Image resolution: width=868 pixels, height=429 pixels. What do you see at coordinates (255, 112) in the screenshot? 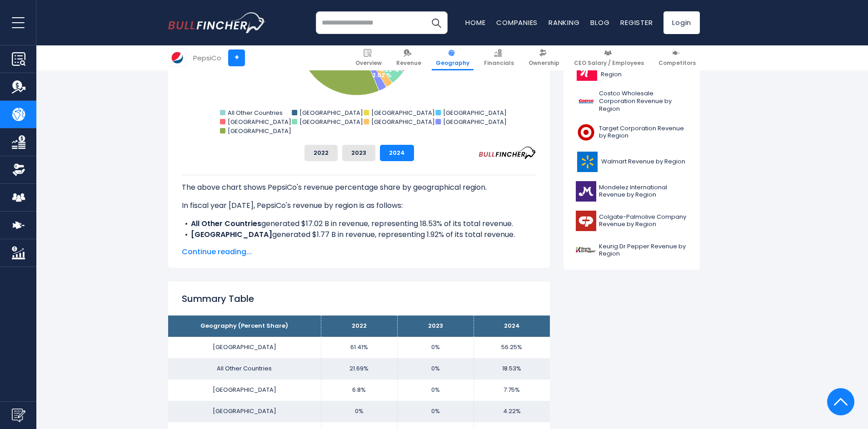
I see `text: All Other Countries` at bounding box center [255, 112].